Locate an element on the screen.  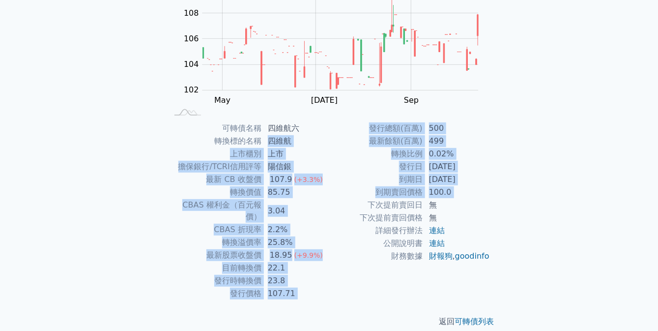
td: 轉換比例 is located at coordinates (376, 154).